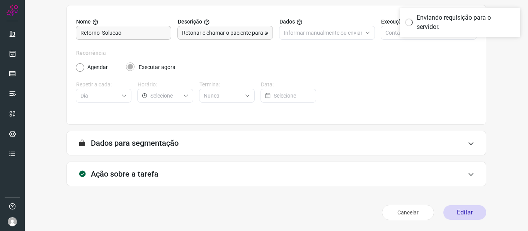  Describe the element at coordinates (190, 22) in the screenshot. I see `span: Descrição` at that location.